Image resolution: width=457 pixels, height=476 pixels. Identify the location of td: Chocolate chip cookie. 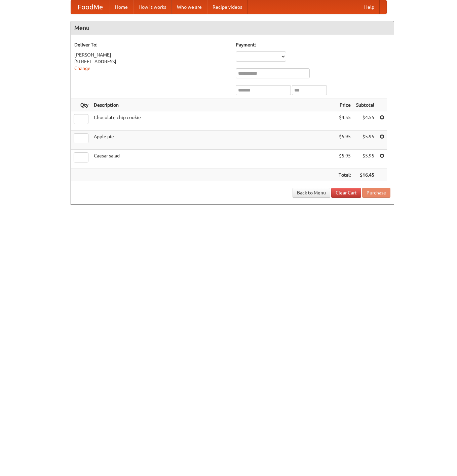
(214, 121).